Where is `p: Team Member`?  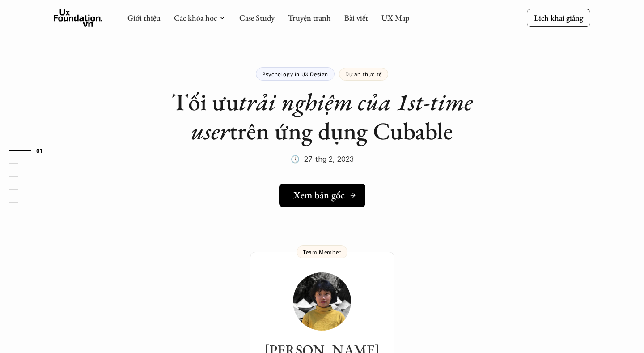
p: Team Member is located at coordinates (322, 252).